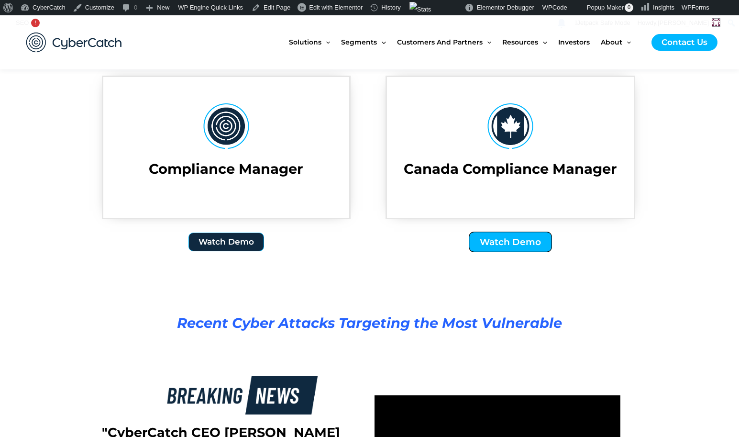  Describe the element at coordinates (226, 169) in the screenshot. I see `h1: Compliance Manager` at that location.